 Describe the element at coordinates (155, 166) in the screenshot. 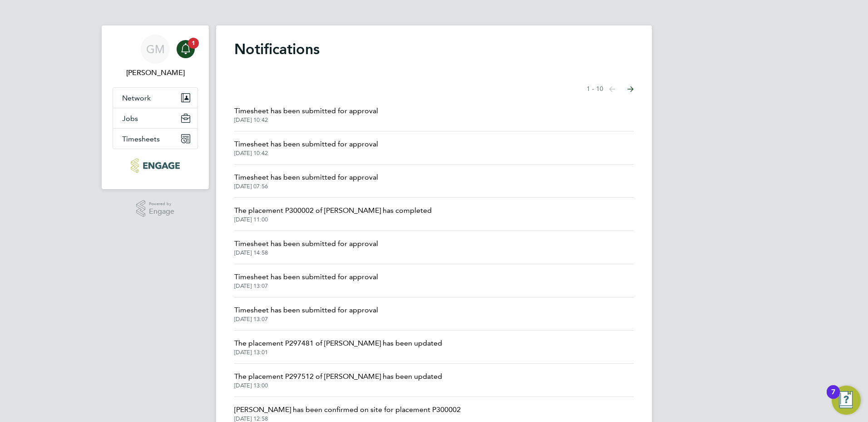

I see `a: Go to home page` at that location.